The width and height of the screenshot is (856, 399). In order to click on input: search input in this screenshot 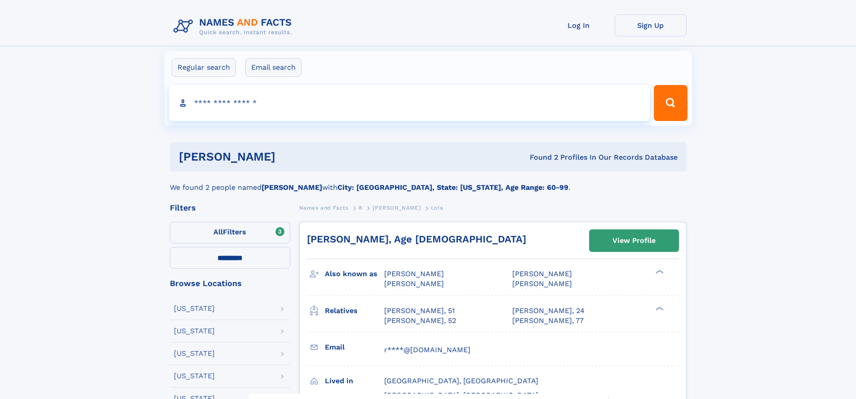, I will do `click(409, 103)`.